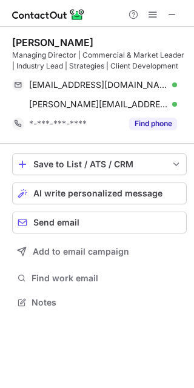 This screenshot has height=388, width=194. I want to click on span: Find work email, so click(107, 278).